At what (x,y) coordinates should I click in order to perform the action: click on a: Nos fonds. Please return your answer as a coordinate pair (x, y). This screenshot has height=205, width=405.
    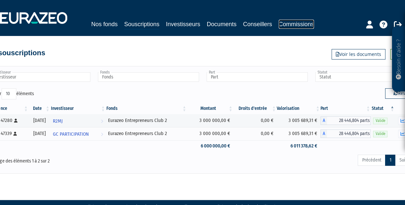
    Looking at the image, I should click on (104, 24).